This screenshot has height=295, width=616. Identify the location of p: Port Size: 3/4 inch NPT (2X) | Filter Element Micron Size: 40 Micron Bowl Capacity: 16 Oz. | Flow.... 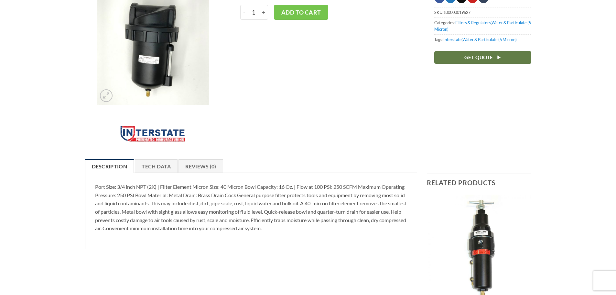
(251, 207).